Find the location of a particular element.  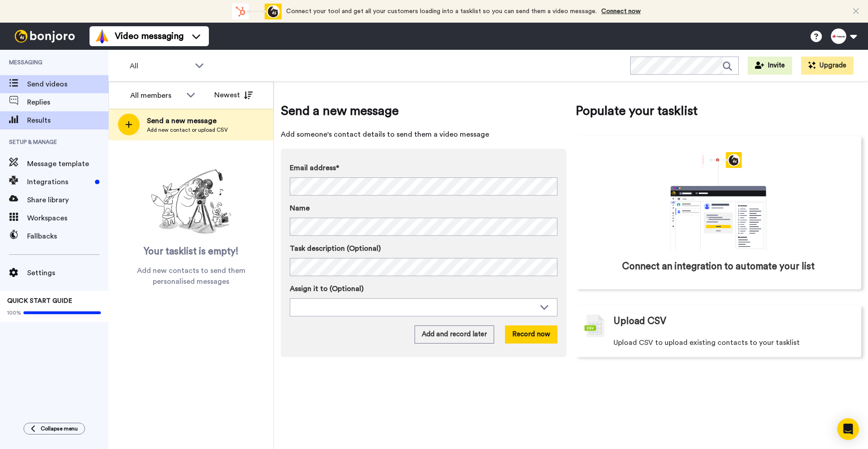

span: Settings is located at coordinates (68, 273).